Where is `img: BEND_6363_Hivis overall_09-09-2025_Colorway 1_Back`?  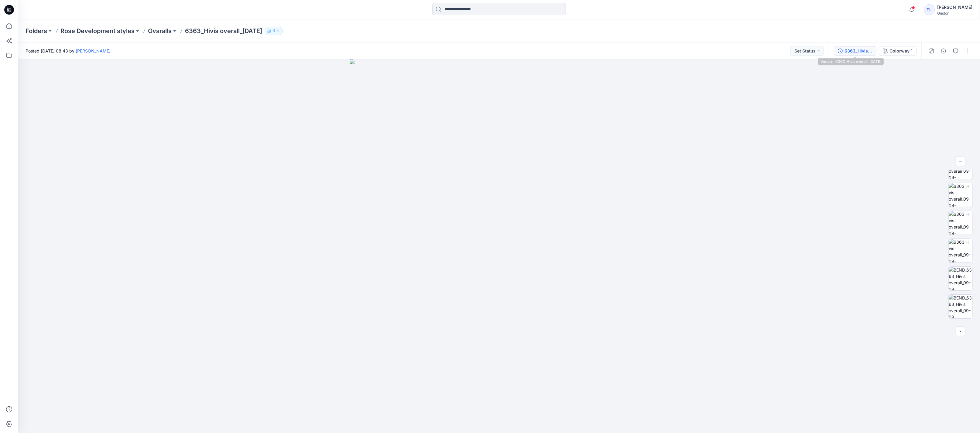
img: BEND_6363_Hivis overall_09-09-2025_Colorway 1_Back is located at coordinates (960, 306).